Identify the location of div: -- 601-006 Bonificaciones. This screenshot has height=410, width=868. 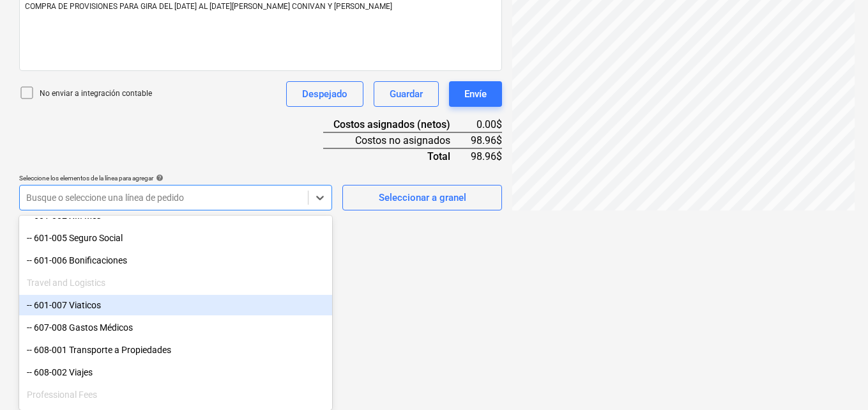
(176, 260).